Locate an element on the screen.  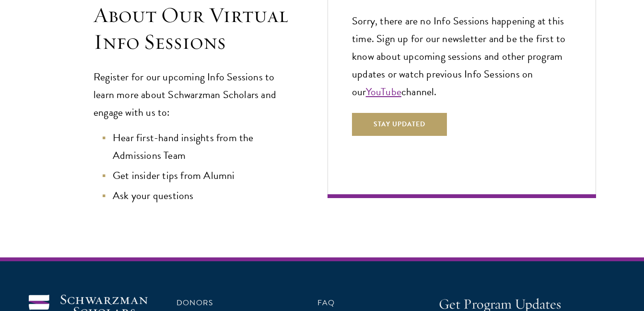
p: Register for our upcoming Info Sessions to learn more about Schwarzman Scholars and engage with u... is located at coordinates (191, 95).